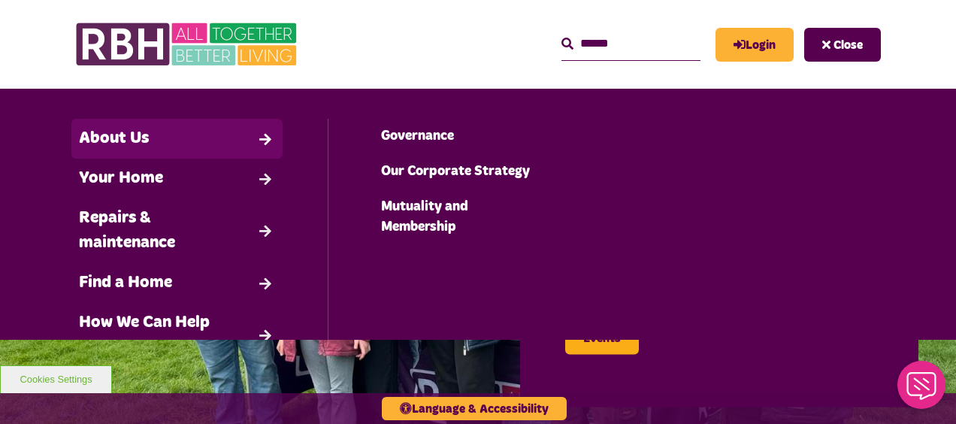  Describe the element at coordinates (848, 45) in the screenshot. I see `span: Close` at that location.